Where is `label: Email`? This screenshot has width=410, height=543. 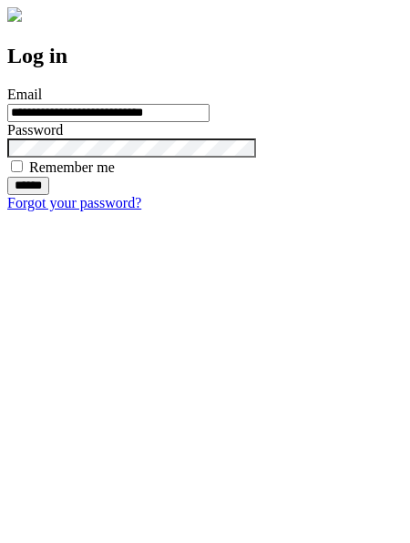
label: Email is located at coordinates (25, 94).